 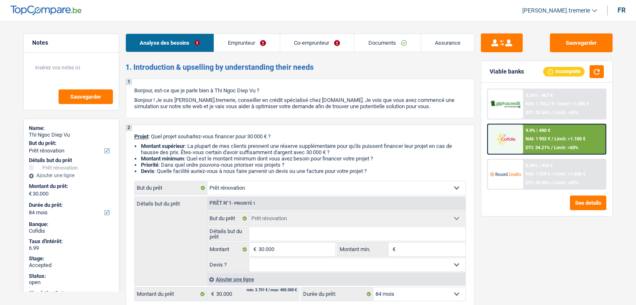 What do you see at coordinates (566, 183) in the screenshot?
I see `span: Limit: <65%` at bounding box center [566, 183].